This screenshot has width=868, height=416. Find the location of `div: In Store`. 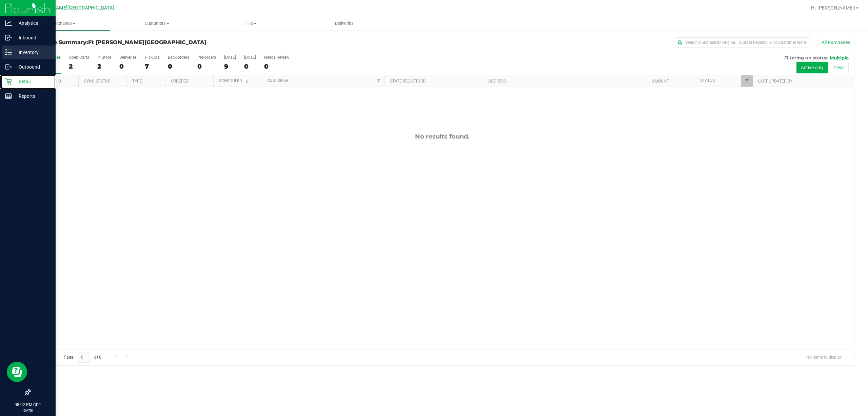

div: In Store is located at coordinates (104, 57).